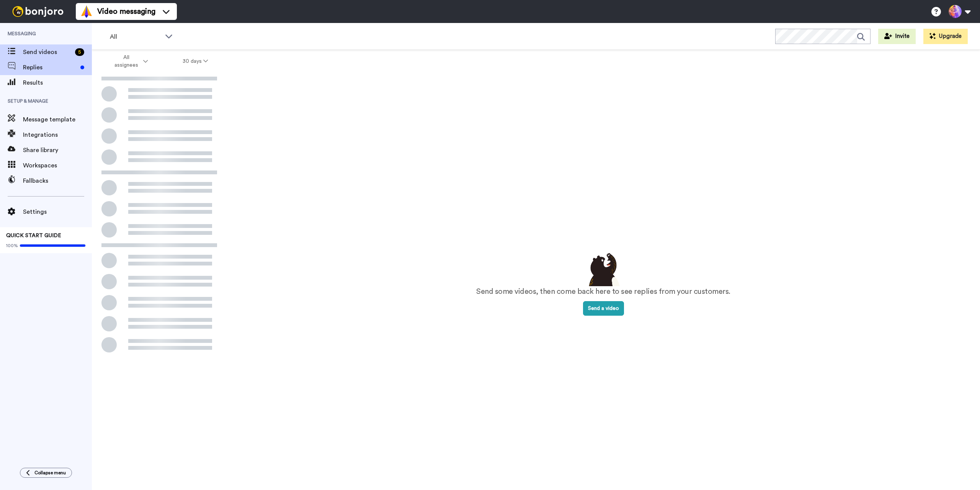 Image resolution: width=980 pixels, height=490 pixels. I want to click on img: results-emptystates.png, so click(603, 269).